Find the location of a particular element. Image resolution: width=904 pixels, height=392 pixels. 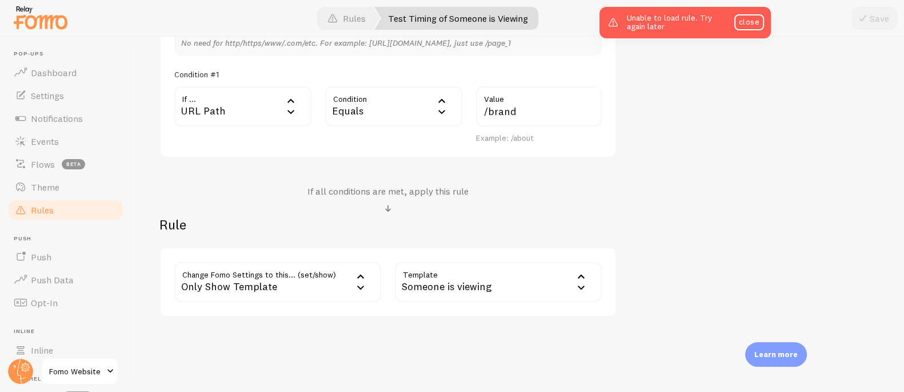

span: Settings is located at coordinates (47, 95).